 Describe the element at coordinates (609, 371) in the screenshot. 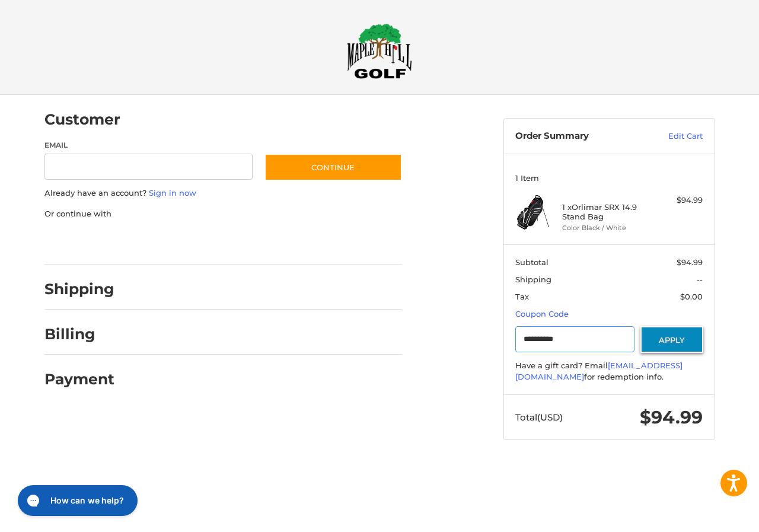

I see `div: Have a gift card? Email for redemption info.` at that location.